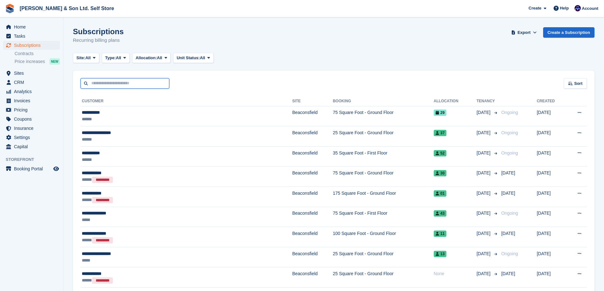  I want to click on span: Allocation:, so click(146, 58).